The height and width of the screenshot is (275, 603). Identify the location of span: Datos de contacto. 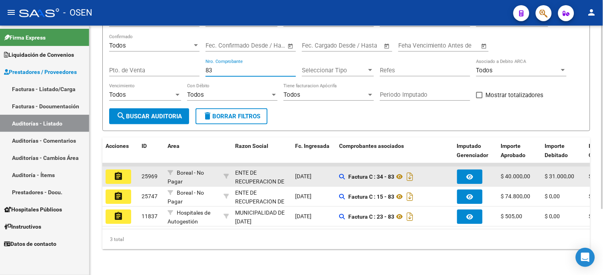
(30, 244).